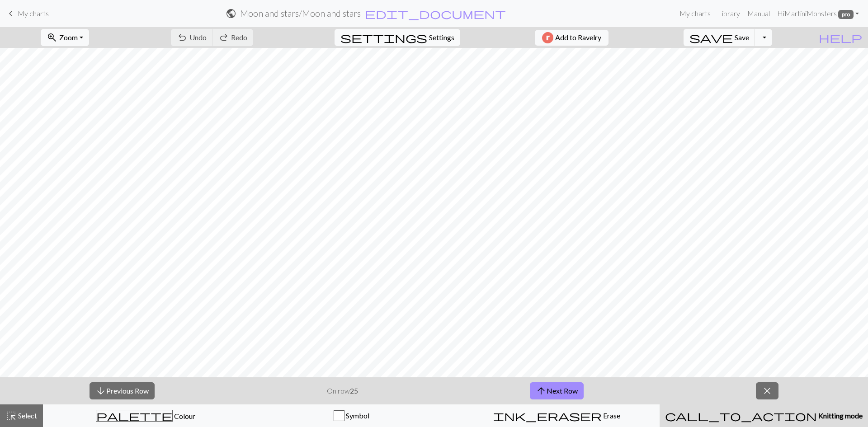  What do you see at coordinates (26, 416) in the screenshot?
I see `span: Select` at bounding box center [26, 416].